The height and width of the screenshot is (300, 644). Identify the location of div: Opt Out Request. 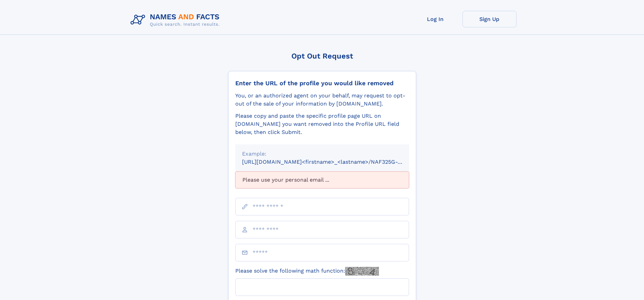
(322, 56).